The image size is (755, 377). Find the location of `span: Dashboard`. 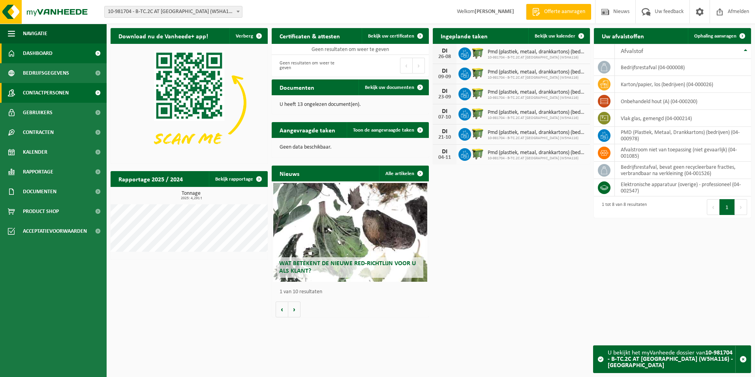

span: Dashboard is located at coordinates (38, 53).